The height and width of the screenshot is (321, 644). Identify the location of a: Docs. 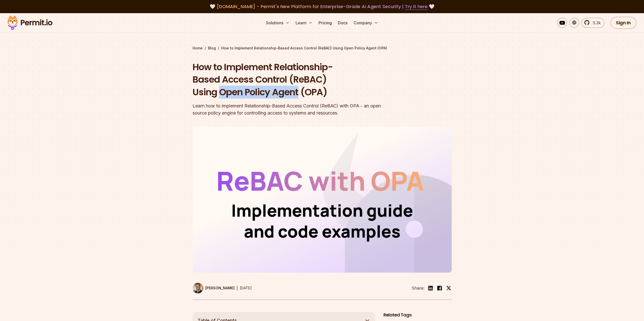
(342, 23).